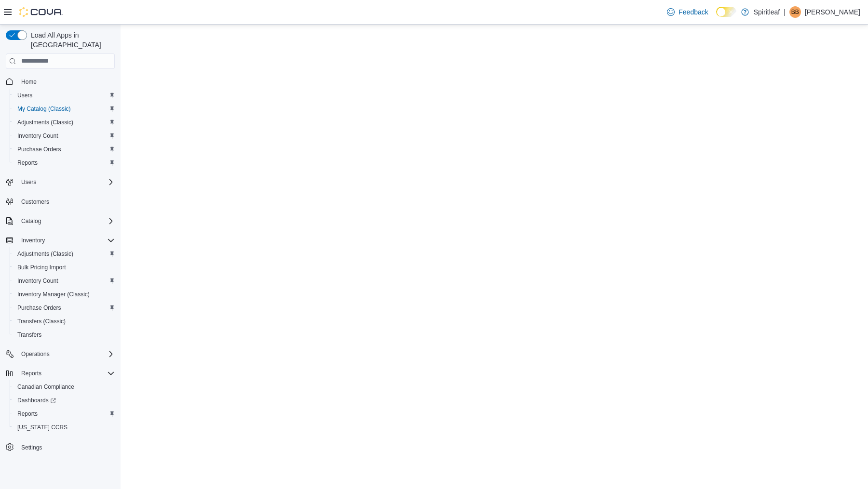 The width and height of the screenshot is (868, 489). What do you see at coordinates (44, 109) in the screenshot?
I see `a: My Catalog (Classic)` at bounding box center [44, 109].